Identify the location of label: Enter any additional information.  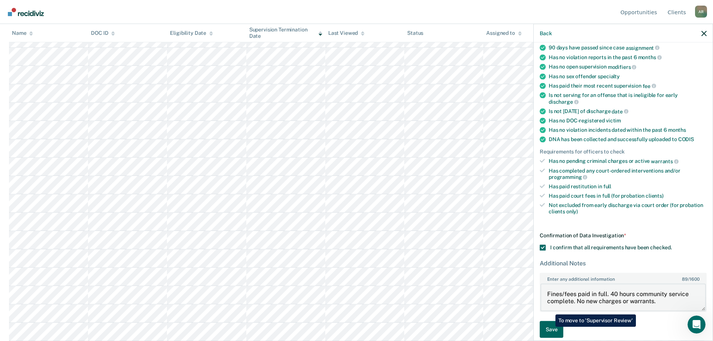
(623, 278).